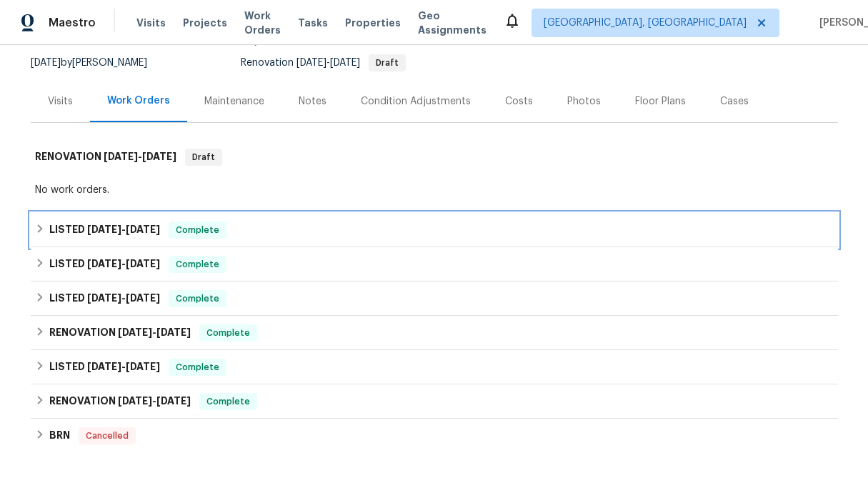  What do you see at coordinates (205, 23) in the screenshot?
I see `span: Projects` at bounding box center [205, 23].